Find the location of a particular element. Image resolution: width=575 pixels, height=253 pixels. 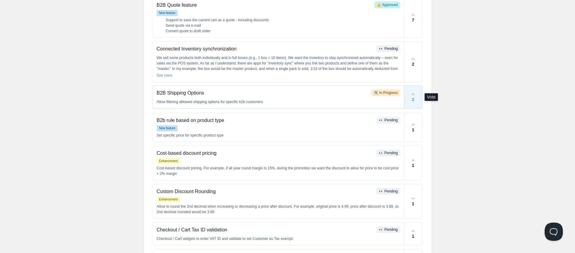

li: Send quote via e-mail is located at coordinates (283, 26).